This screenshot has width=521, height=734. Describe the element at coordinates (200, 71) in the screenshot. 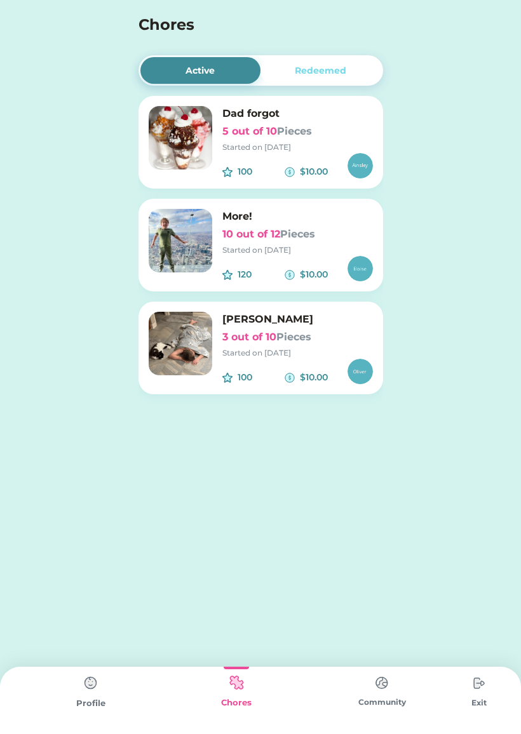

I see `div: Active` at that location.